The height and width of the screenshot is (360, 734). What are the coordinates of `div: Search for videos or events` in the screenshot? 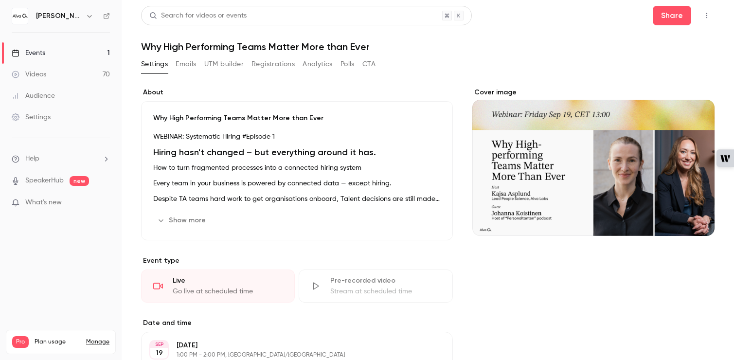 It's located at (198, 16).